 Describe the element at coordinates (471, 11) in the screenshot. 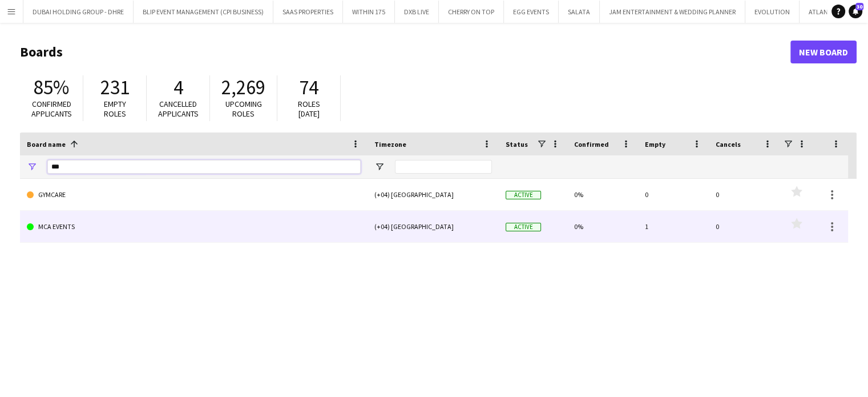

I see `button: CHERRY ON TOP` at that location.